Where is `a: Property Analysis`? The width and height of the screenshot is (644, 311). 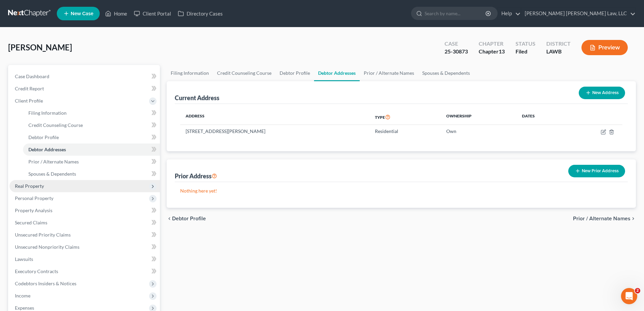
a: Property Analysis is located at coordinates (84, 210).